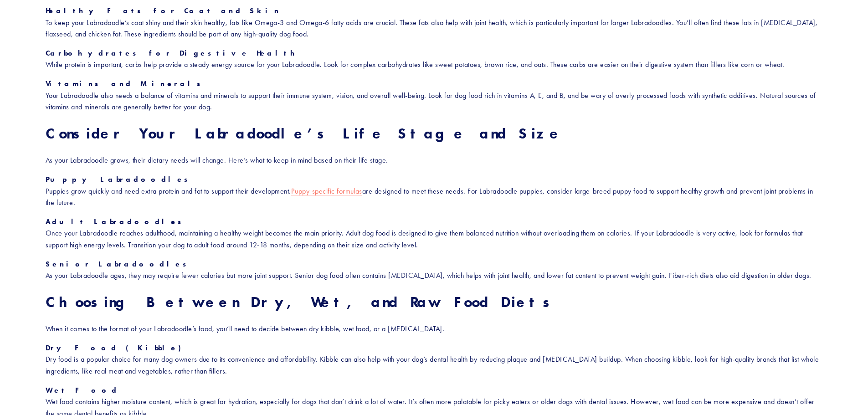 This screenshot has height=415, width=868. Describe the element at coordinates (434, 160) in the screenshot. I see `p: As your Labradoodle grows, their dietary needs will change. Here’s what to keep in mind based on ...` at that location.